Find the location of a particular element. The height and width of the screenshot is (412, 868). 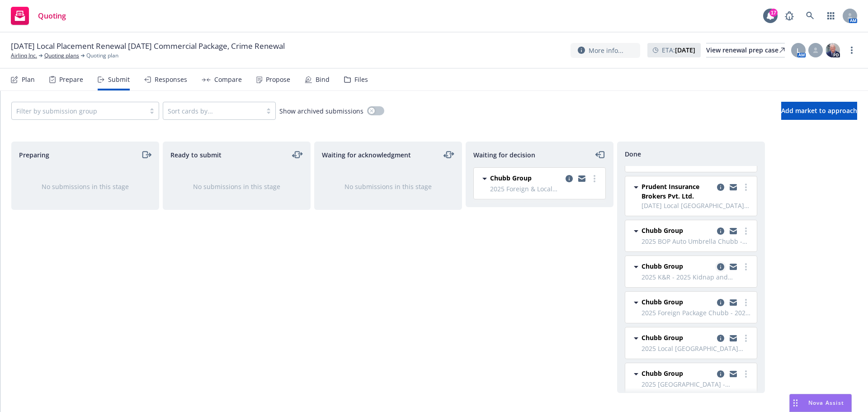

div: Submit is located at coordinates (119, 79).